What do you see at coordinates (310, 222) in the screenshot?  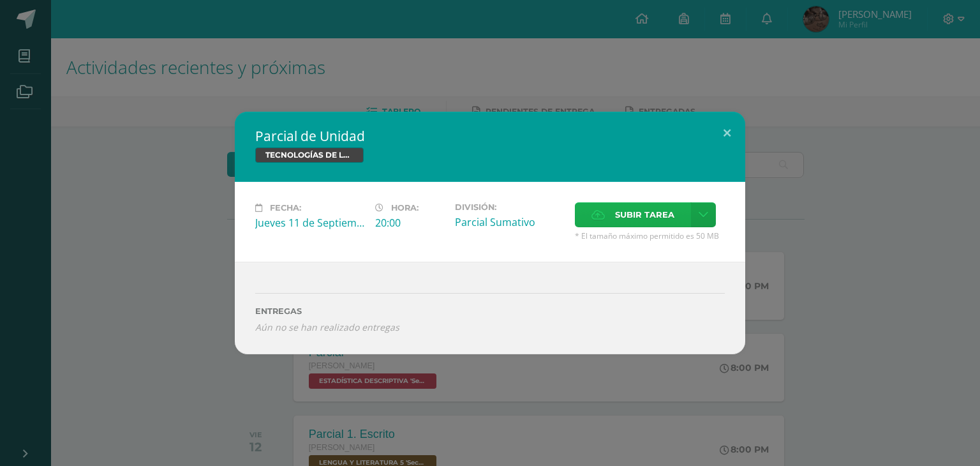 I see `div: Jueves 11 de Septiembre` at bounding box center [310, 222].